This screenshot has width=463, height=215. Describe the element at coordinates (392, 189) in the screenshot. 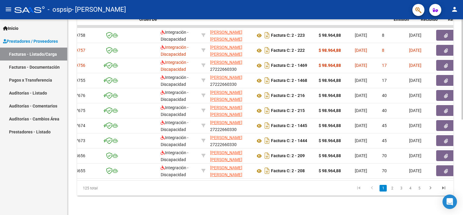

I see `a: 2` at that location.